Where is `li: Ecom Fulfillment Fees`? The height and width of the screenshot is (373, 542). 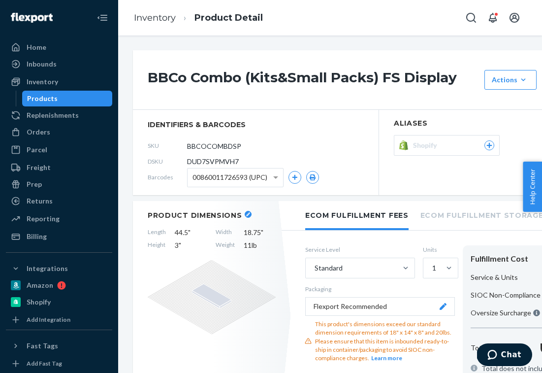
li: Ecom Fulfillment Fees is located at coordinates (357, 215).